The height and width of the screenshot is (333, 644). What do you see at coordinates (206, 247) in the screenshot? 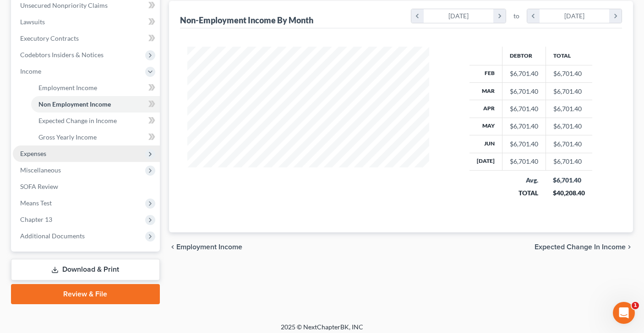
I see `button: chevron_left Employment Income` at bounding box center [206, 247].